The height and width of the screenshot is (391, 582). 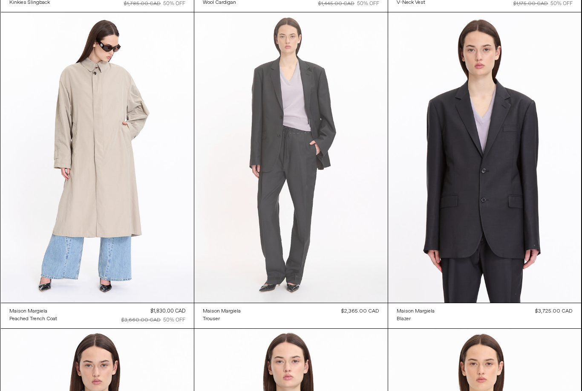 What do you see at coordinates (174, 320) in the screenshot?
I see `div: 50% OFF` at bounding box center [174, 320].